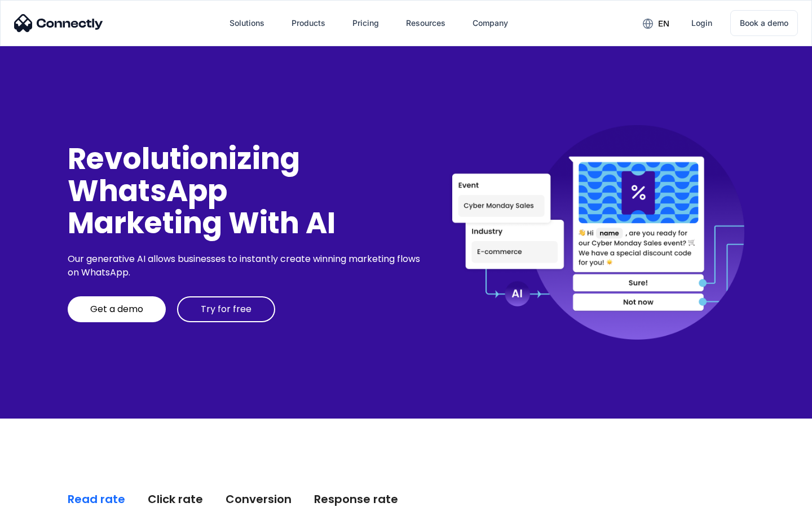 This screenshot has height=507, width=812. What do you see at coordinates (365, 23) in the screenshot?
I see `a: Pricing` at bounding box center [365, 23].